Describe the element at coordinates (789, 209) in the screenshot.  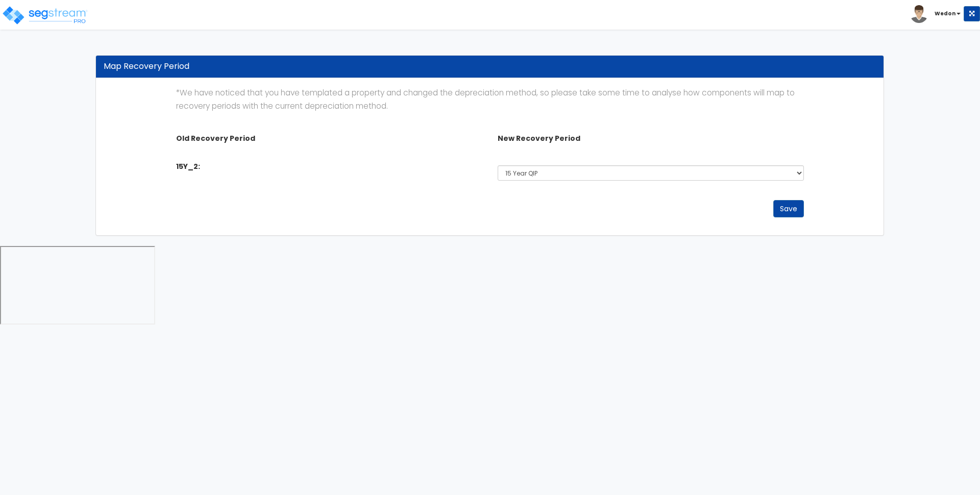
I see `button: Save` at that location.